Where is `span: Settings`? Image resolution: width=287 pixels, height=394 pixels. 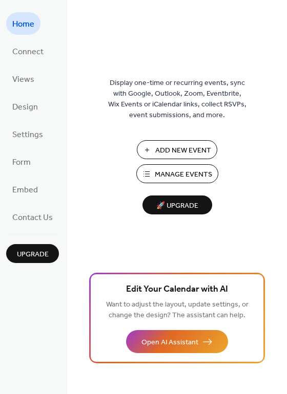 span: Settings is located at coordinates (28, 135).